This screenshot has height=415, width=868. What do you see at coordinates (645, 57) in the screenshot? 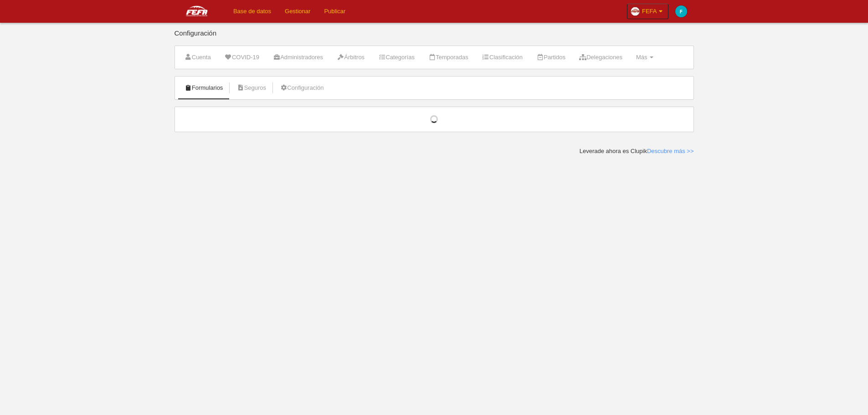
I see `a: Más` at bounding box center [645, 57].